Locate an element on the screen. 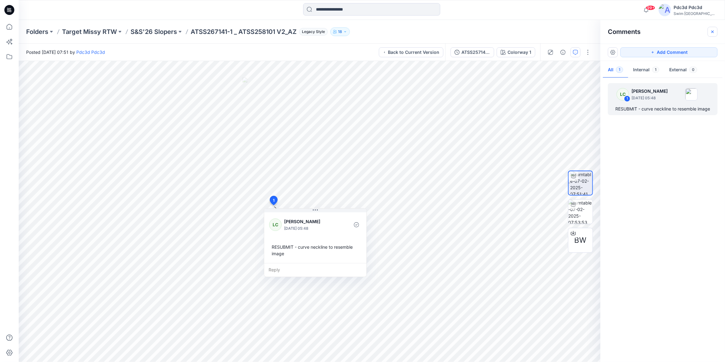 The image size is (725, 362). span: Legacy Style is located at coordinates (313, 32).